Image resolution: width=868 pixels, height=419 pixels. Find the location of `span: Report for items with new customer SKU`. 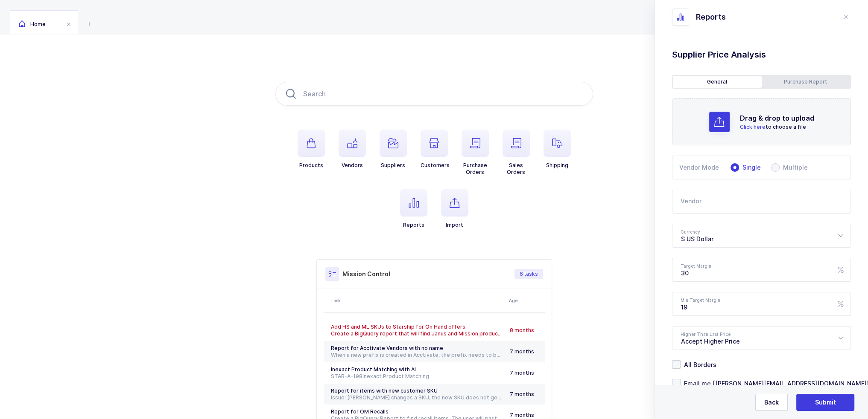

span: Report for items with new customer SKU is located at coordinates (384, 391).